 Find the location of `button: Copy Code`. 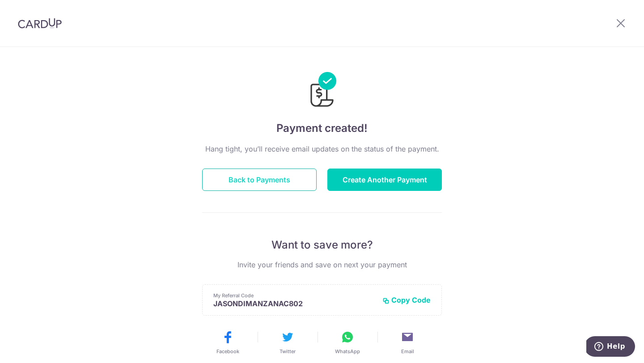

button: Copy Code is located at coordinates (407, 300).